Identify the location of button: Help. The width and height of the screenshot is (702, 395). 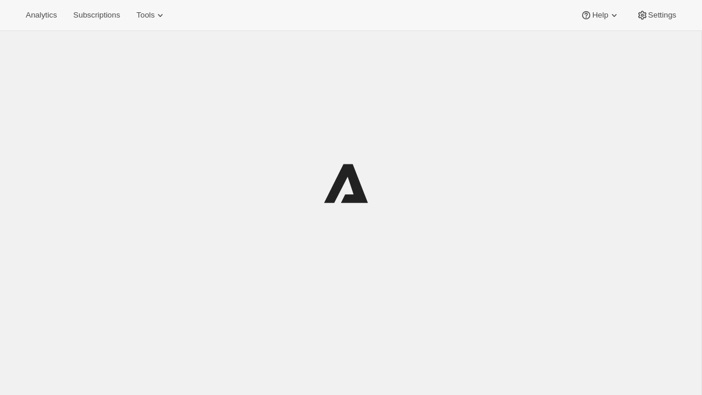
(600, 15).